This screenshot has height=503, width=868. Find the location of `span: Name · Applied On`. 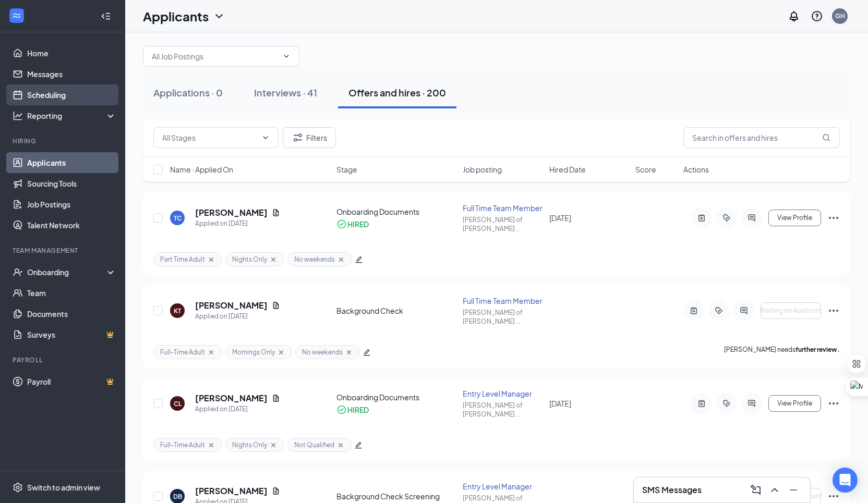

span: Name · Applied On is located at coordinates (201, 169).